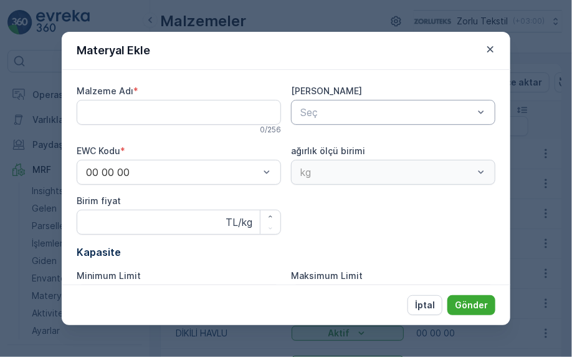 Image resolution: width=572 pixels, height=357 pixels. I want to click on p: İptal, so click(425, 305).